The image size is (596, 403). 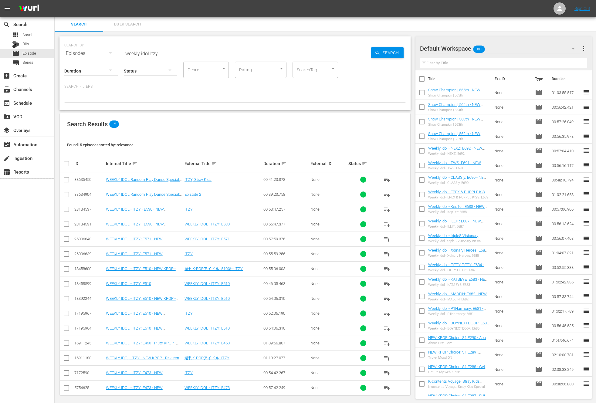 What do you see at coordinates (89, 224) in the screenshot?
I see `div: 28134531` at bounding box center [89, 224].